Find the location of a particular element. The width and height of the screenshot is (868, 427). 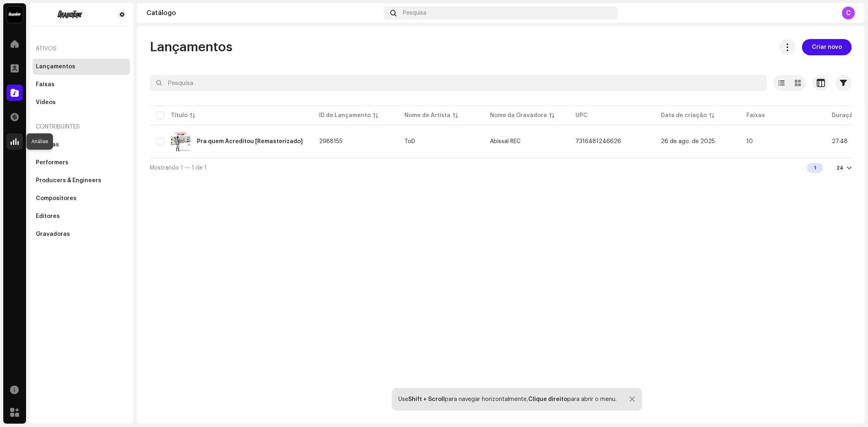

div: Gravadoras is located at coordinates (53, 234).